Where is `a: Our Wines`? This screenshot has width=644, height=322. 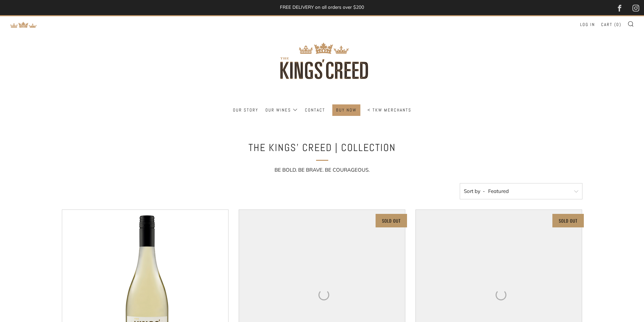 a: Our Wines is located at coordinates (281, 110).